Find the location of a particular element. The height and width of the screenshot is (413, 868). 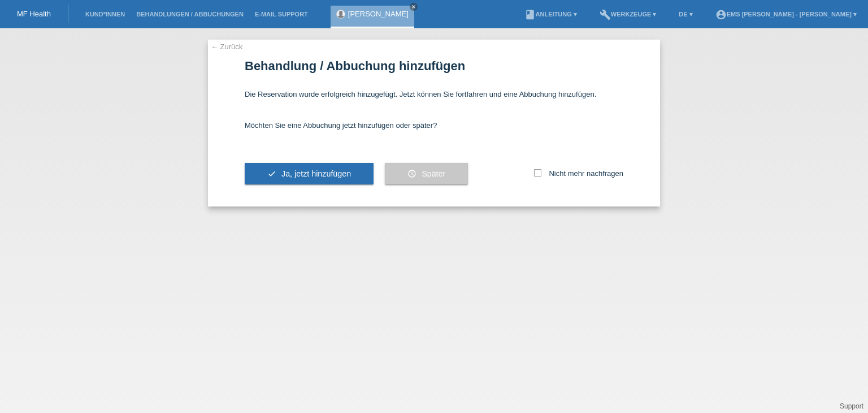

a: DE ▾ is located at coordinates (686, 14).